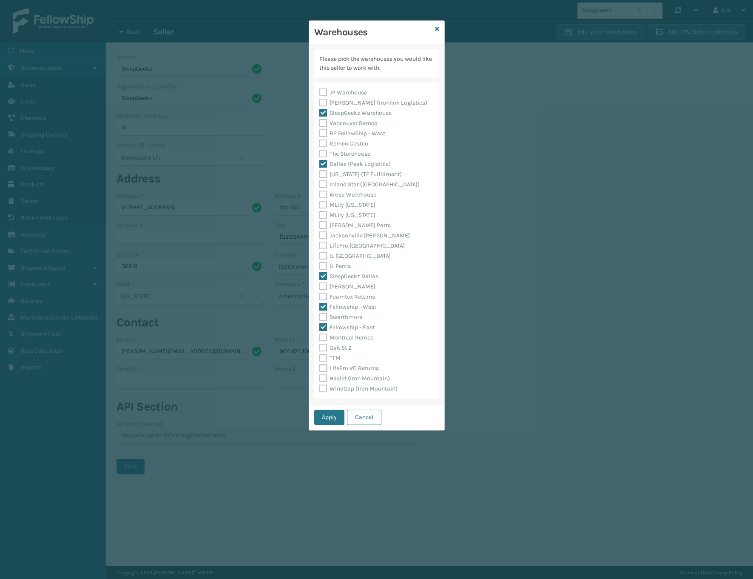  Describe the element at coordinates (341, 317) in the screenshot. I see `label: Swarthmore` at that location.